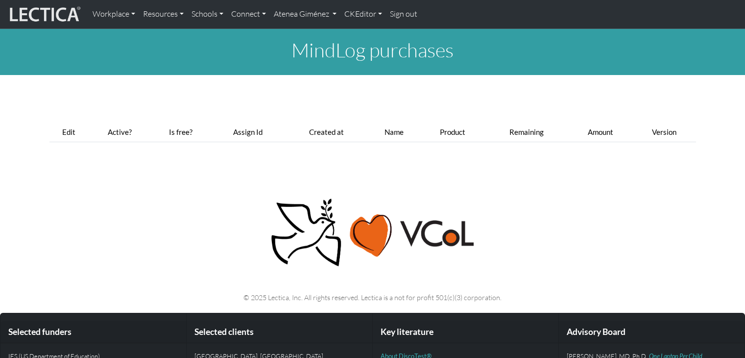  I want to click on a: Atenea Giménez, so click(305, 14).